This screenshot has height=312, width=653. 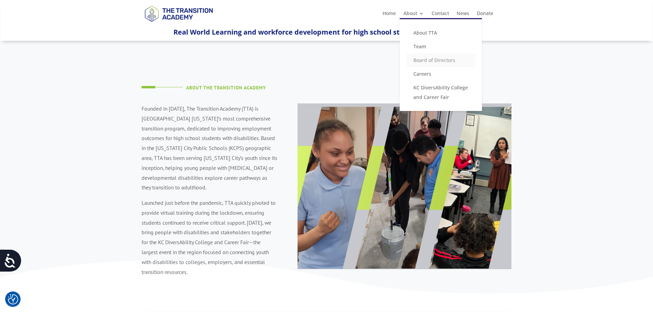 I want to click on a: Board of Directors, so click(x=441, y=60).